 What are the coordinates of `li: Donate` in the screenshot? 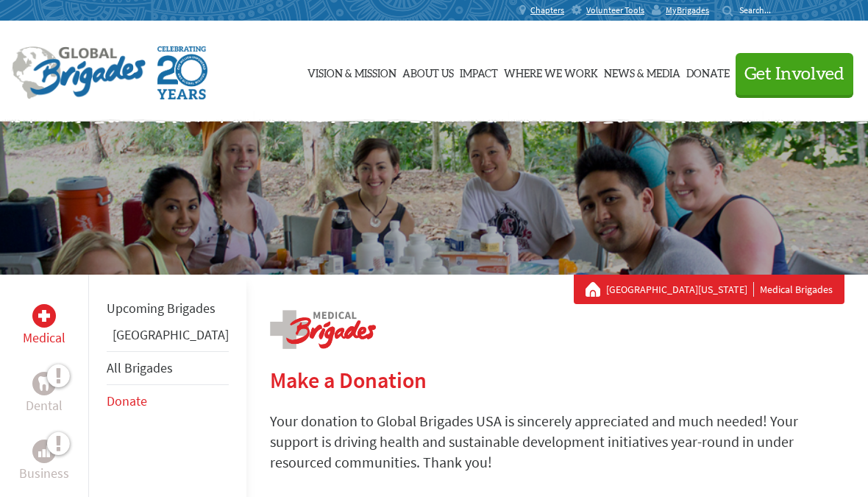 It's located at (167, 401).